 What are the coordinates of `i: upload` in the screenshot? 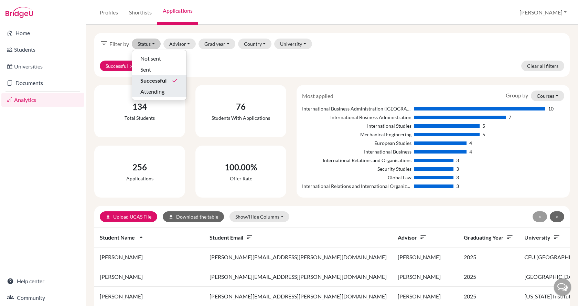 It's located at (108, 217).